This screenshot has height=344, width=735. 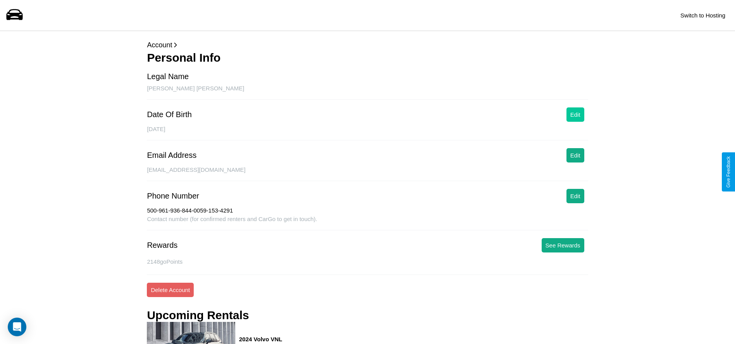 I want to click on div: Contact number (for confirmed renters and CarGo to get in touch)., so click(x=367, y=223).